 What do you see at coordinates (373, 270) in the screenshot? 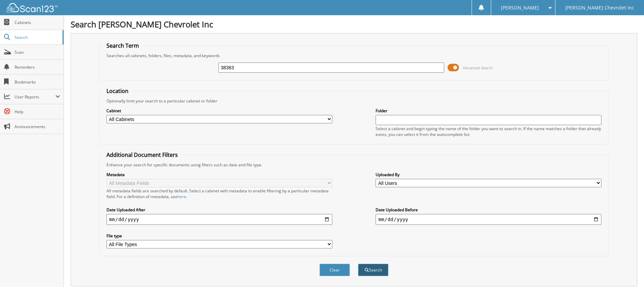
I see `button: Search` at bounding box center [373, 270].